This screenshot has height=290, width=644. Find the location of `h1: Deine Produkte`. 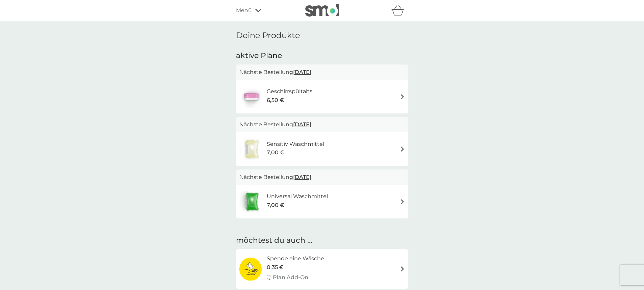

h1: Deine Produkte is located at coordinates (322, 35).